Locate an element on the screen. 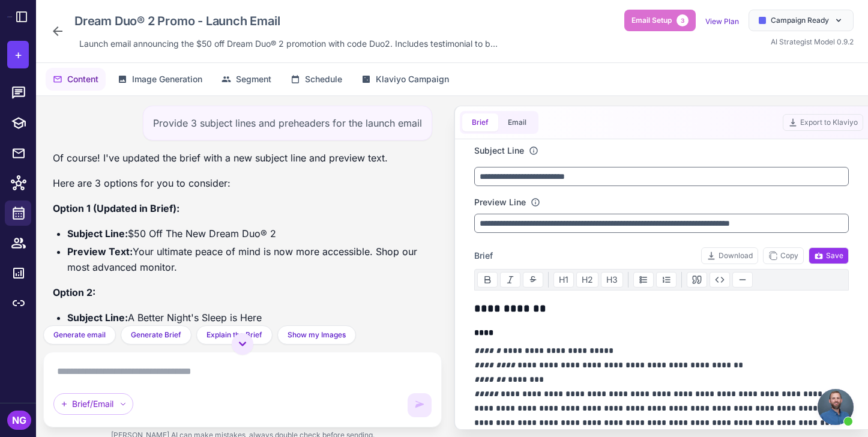  button: Email is located at coordinates (517, 122).